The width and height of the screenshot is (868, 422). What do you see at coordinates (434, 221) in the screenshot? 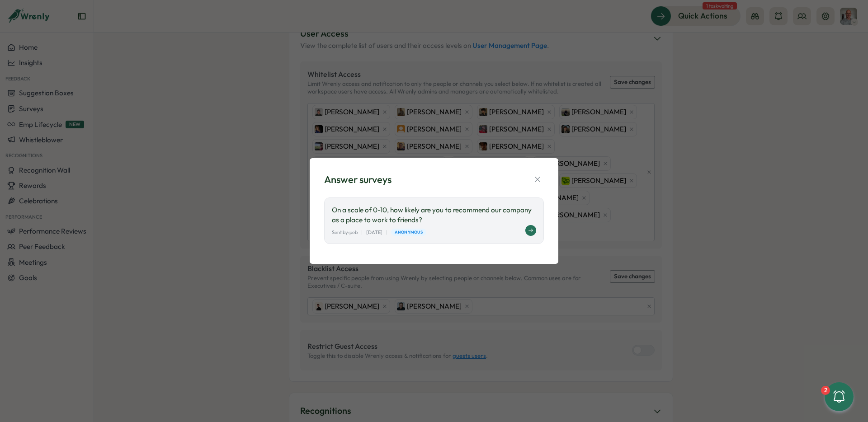
I see `a: On a scale of 0-10, how likely are you to recommend our company as a place to work to friends?Sen...` at bounding box center [434, 221].